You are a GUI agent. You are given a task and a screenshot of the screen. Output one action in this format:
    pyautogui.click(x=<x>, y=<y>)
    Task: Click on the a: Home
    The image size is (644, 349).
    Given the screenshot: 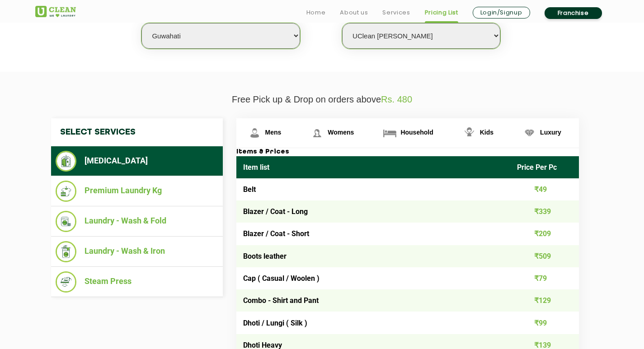 What is the action you would take?
    pyautogui.click(x=316, y=12)
    